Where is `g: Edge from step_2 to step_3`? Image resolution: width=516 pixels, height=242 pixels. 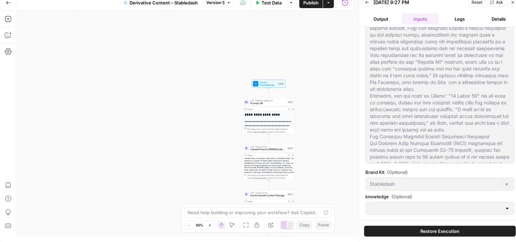
g: Edge from step_2 to step_3 is located at coordinates (269, 185).